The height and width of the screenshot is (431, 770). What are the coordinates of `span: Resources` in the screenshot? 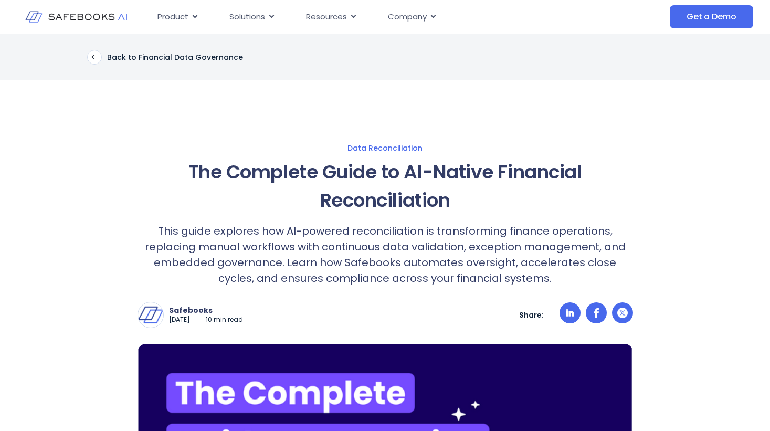 It's located at (326, 17).